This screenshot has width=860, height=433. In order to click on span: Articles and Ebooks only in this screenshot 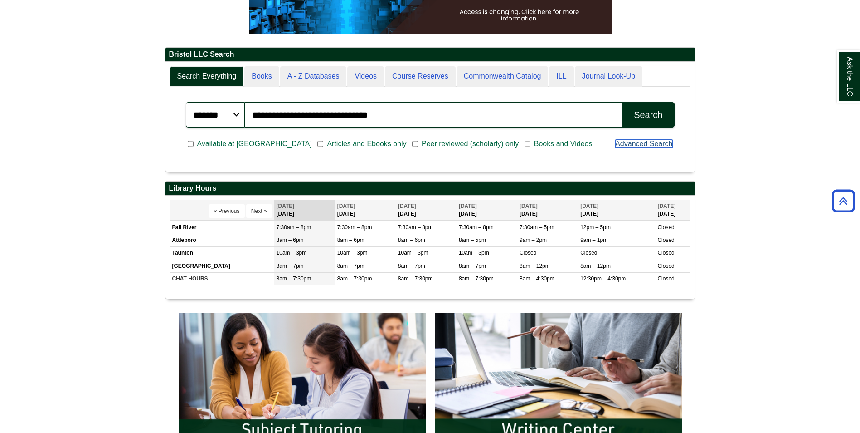, I will do `click(366, 144)`.